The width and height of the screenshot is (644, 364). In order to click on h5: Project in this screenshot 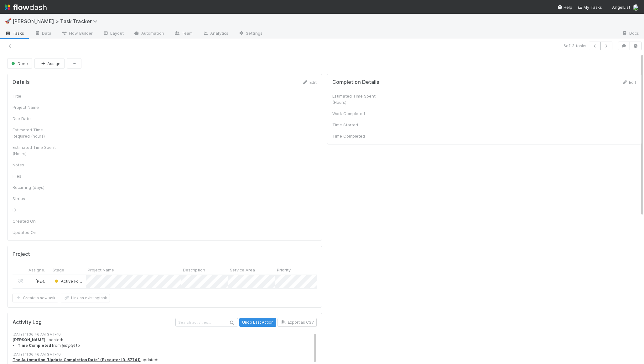, I will do `click(21, 254)`.